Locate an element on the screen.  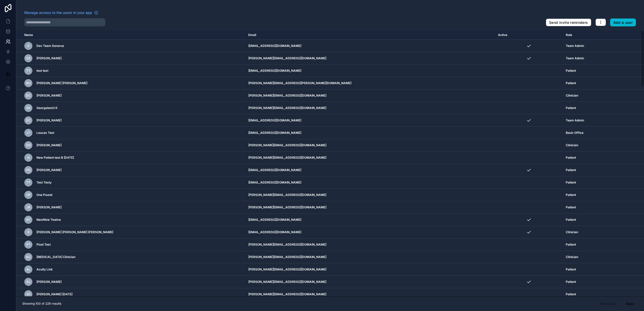
span: Acuity Link is located at coordinates (44, 269).